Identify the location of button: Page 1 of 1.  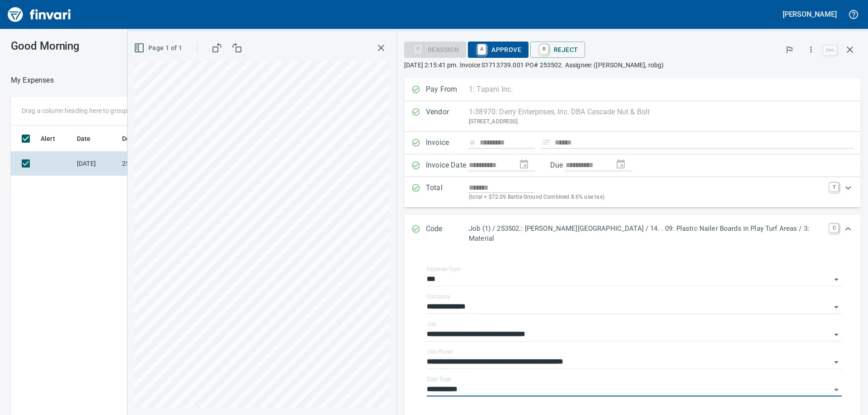
(159, 48).